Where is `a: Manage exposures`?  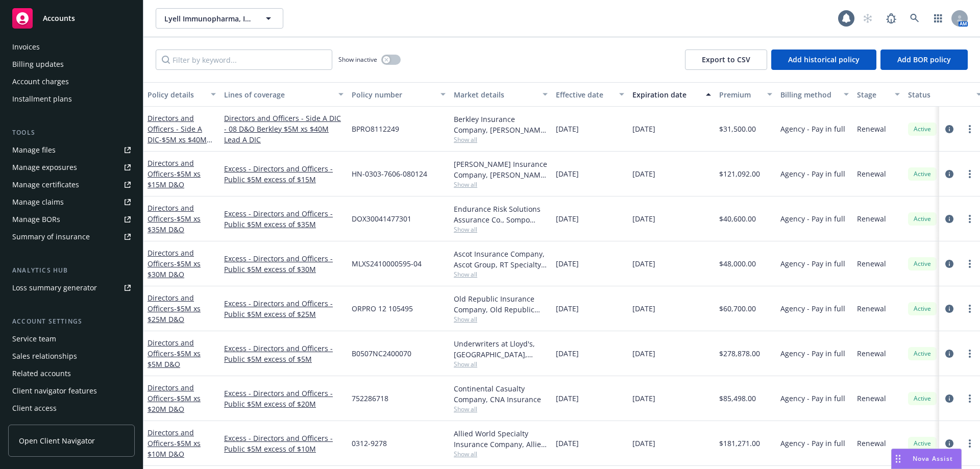
a: Manage exposures is located at coordinates (71, 168).